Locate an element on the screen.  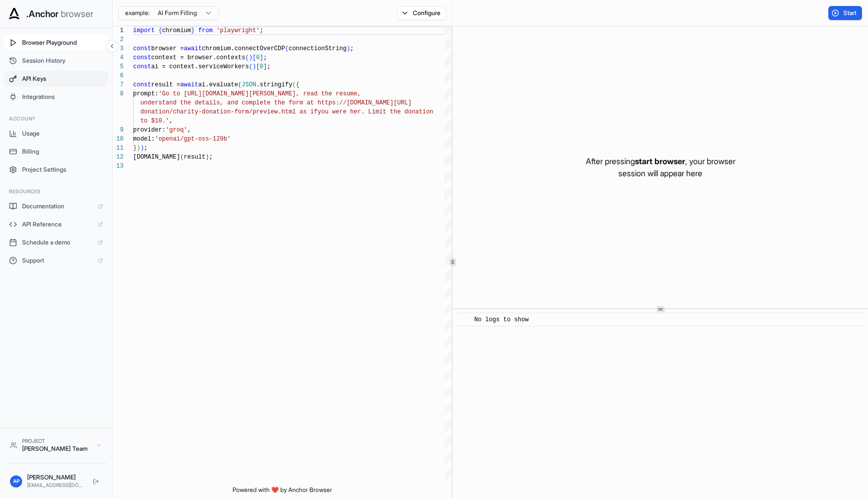
span: browser = is located at coordinates (167, 49).